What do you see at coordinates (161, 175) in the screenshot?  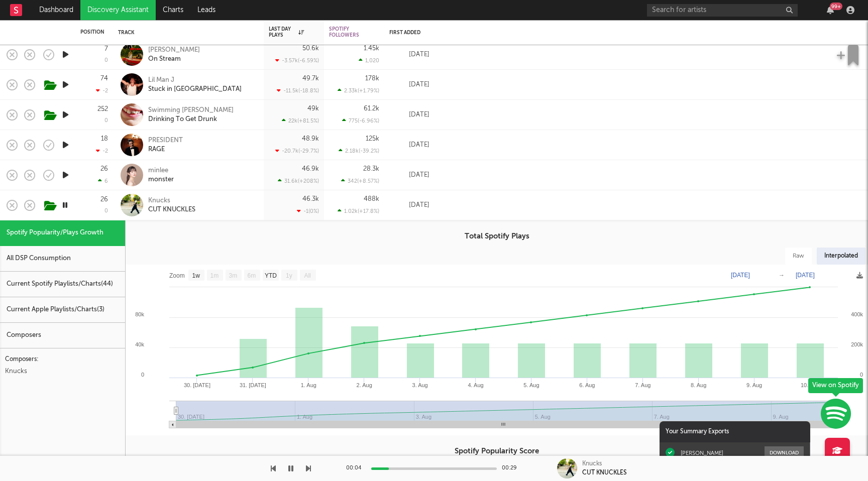 I see `a: minleemonster` at bounding box center [161, 175].